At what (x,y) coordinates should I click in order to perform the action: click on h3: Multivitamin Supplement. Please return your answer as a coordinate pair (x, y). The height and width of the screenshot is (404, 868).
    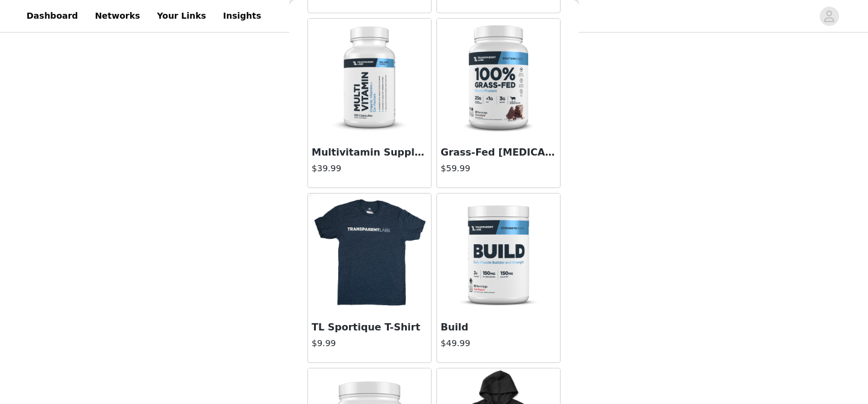
    Looking at the image, I should click on (370, 152).